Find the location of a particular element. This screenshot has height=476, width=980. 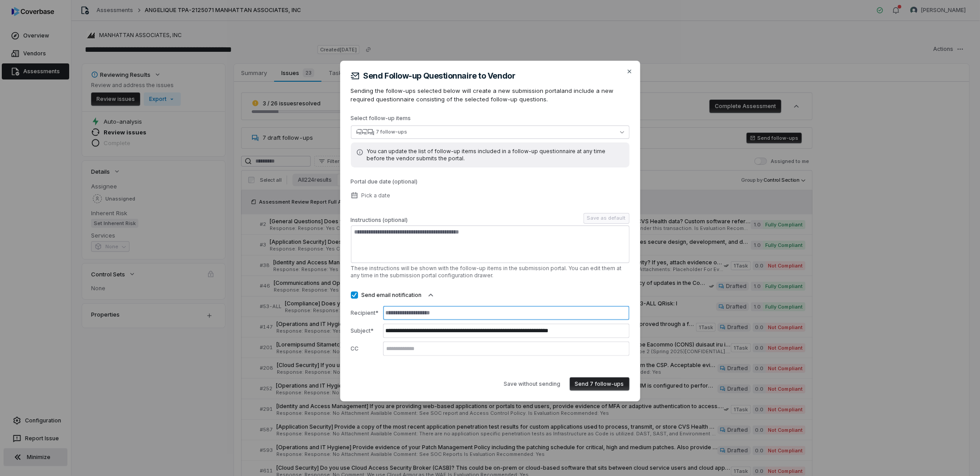

button: Save without sending is located at coordinates (532, 384).